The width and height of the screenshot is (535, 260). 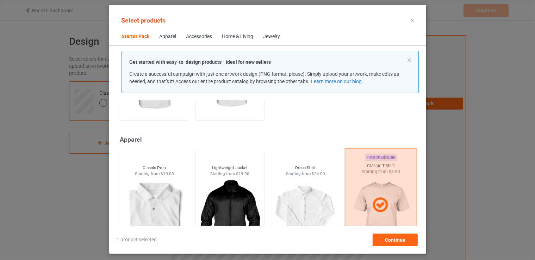 What do you see at coordinates (305, 168) in the screenshot?
I see `div: Dress Shirt` at bounding box center [305, 168].